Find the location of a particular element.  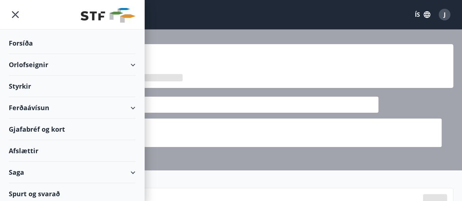

div: Ferðaávísun is located at coordinates (72, 108).